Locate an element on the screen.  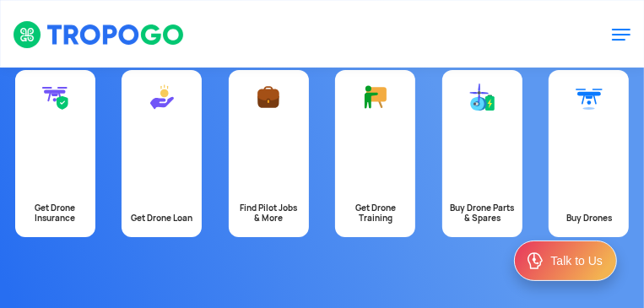
div: Find Pilot Jobs & More is located at coordinates (269, 214).